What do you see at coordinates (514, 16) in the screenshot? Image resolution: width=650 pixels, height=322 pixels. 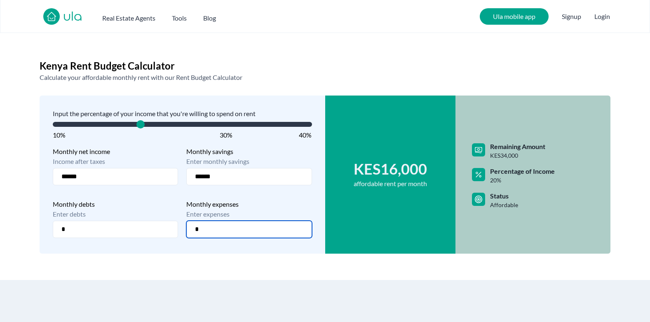 I see `a: Ula mobile app` at bounding box center [514, 16].